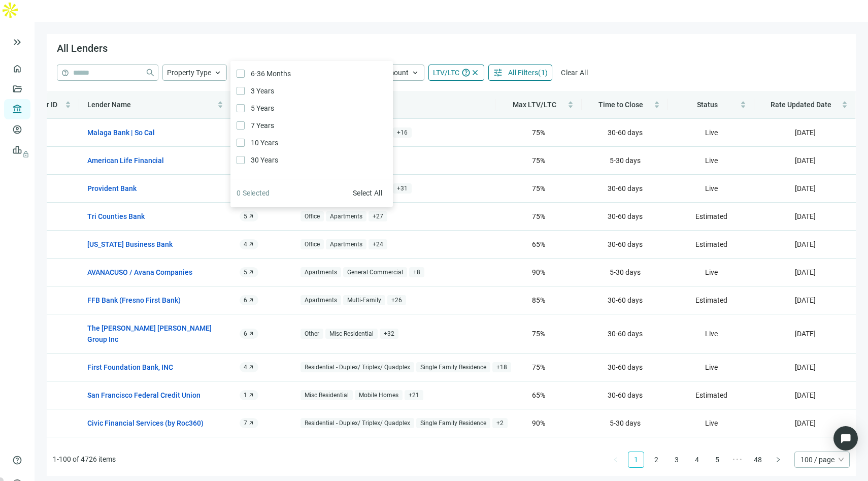 This screenshot has width=868, height=481. Describe the element at coordinates (261, 91) in the screenshot. I see `span: 3 Years` at that location.